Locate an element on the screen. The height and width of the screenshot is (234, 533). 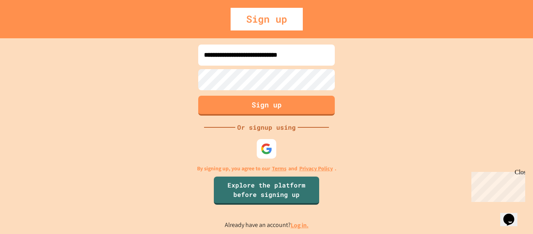
p: Already have an account? is located at coordinates (267, 225).